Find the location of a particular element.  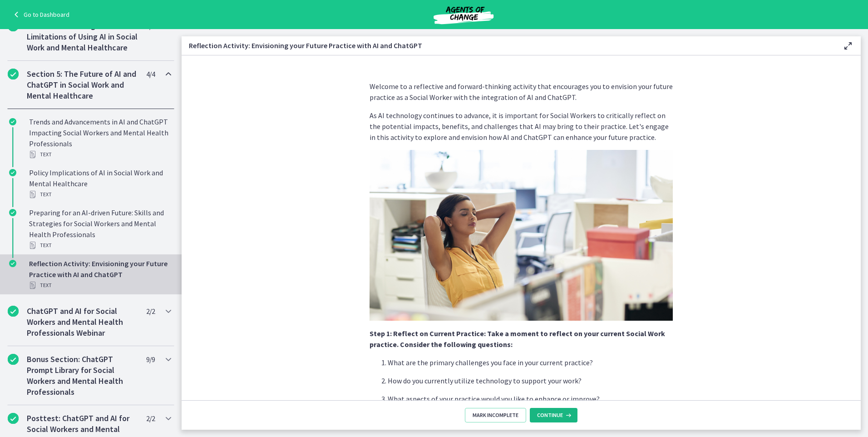

p: What are the primary challenges you face in your current practice? is located at coordinates (530, 362).